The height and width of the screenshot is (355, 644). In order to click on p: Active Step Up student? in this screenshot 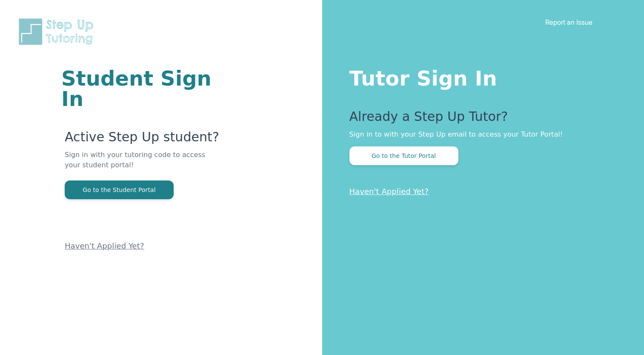, I will do `click(142, 140)`.